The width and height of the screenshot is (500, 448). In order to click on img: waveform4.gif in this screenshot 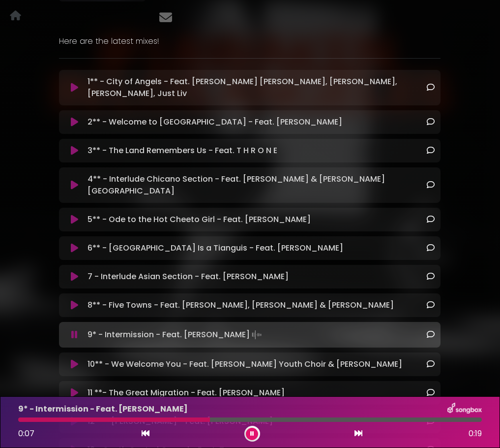, I will do `click(257, 335)`.